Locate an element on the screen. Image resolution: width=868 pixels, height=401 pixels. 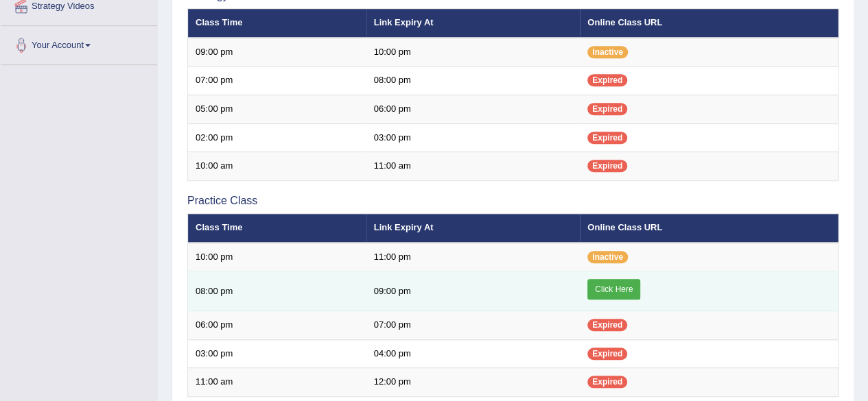
td: 11:00 pm is located at coordinates (473, 257).